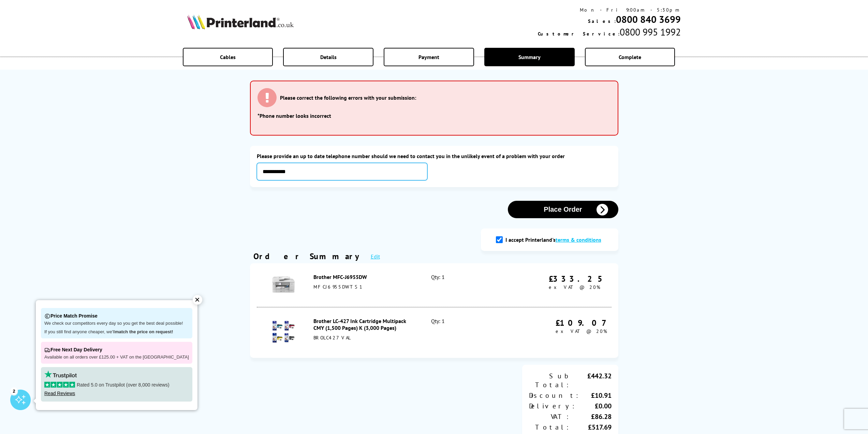 The height and width of the screenshot is (434, 868). I want to click on div: £0.00, so click(594, 406).